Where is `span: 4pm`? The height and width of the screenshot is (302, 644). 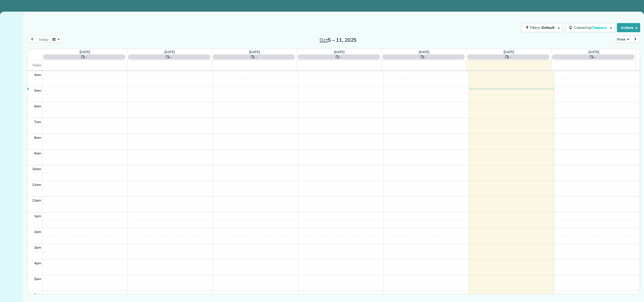
span: 4pm is located at coordinates (37, 263).